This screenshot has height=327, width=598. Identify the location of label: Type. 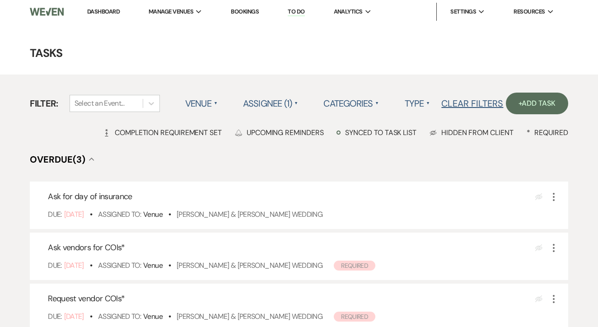
(418, 103).